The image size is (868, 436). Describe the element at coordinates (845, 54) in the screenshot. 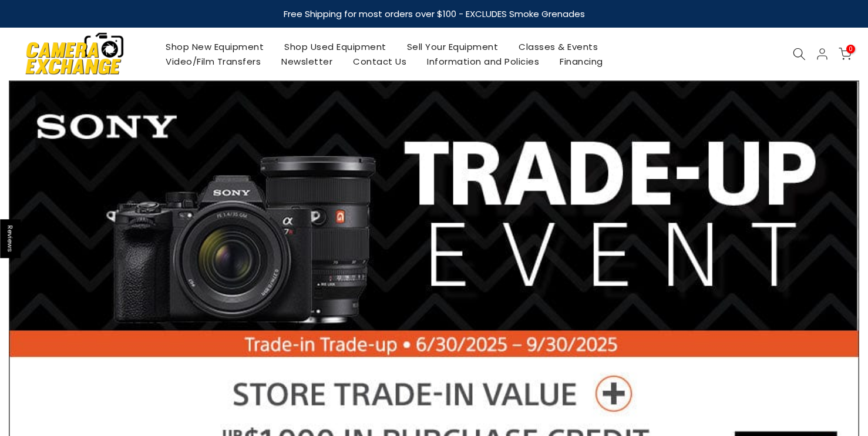

I see `a: 0` at that location.